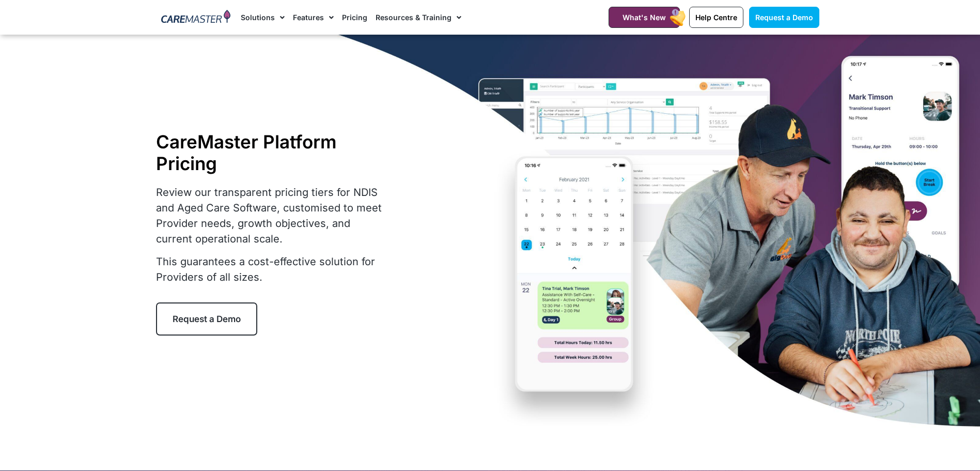 Image resolution: width=980 pixels, height=471 pixels. Describe the element at coordinates (644, 17) in the screenshot. I see `a: What's New` at that location.